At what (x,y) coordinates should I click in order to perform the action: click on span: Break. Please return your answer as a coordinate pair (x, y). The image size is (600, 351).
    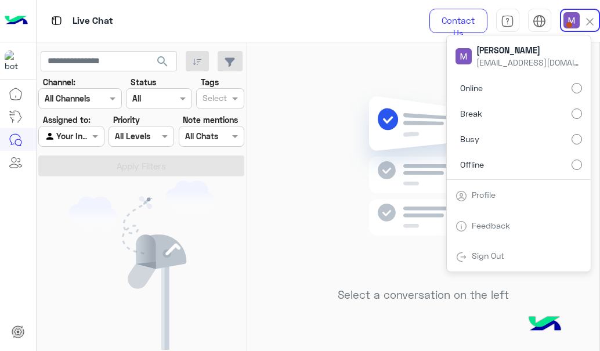
    Looking at the image, I should click on (471, 113).